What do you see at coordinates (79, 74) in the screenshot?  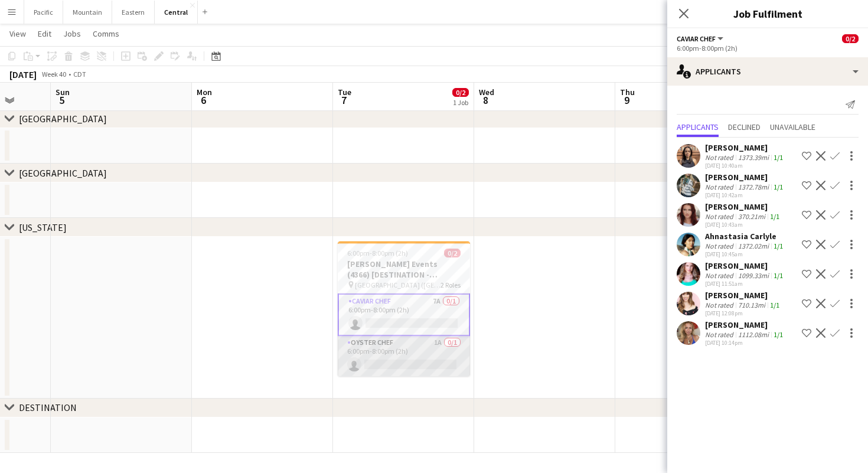 I see `div: CDT` at bounding box center [79, 74].